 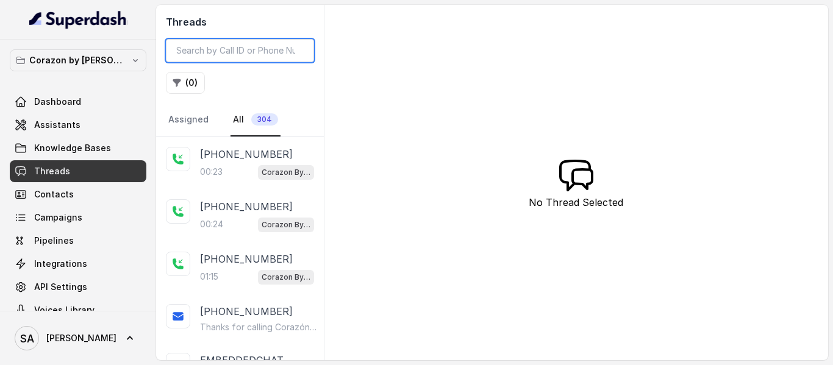 I want to click on text: SA, so click(x=27, y=338).